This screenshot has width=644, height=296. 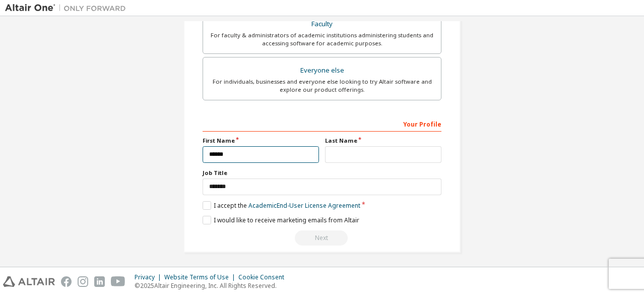 I want to click on label: First Name, so click(x=260, y=141).